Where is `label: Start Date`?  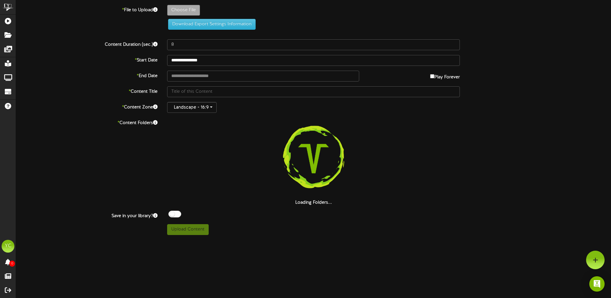 label: Start Date is located at coordinates (87, 59).